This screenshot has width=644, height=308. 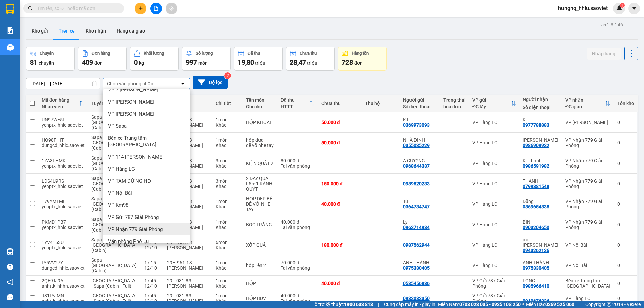 What do you see at coordinates (30, 8) in the screenshot?
I see `span: search` at bounding box center [30, 8].